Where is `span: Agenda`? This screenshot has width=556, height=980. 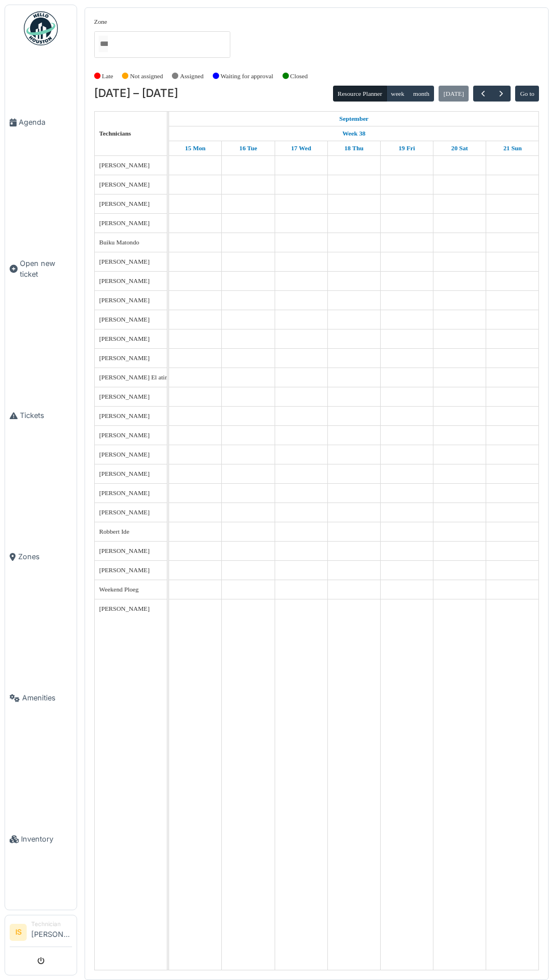
span: Agenda is located at coordinates (46, 122).